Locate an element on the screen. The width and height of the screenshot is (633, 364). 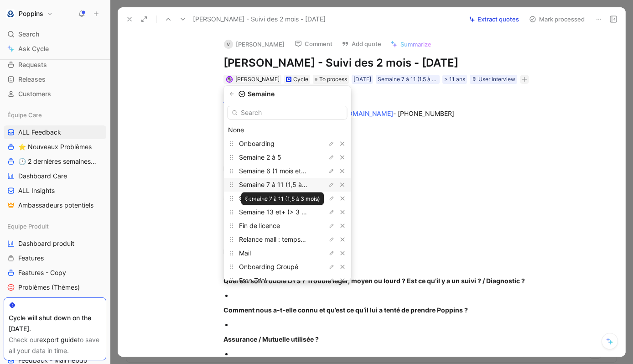
span: Relance mail : temps de jeu insuffisant is located at coordinates (296, 239).